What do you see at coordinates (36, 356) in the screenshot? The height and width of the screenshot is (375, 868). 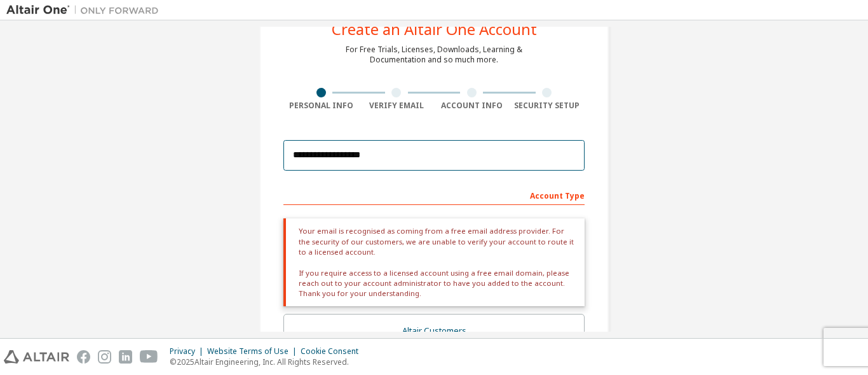 I see `img: altair_logo.svg` at bounding box center [36, 356].